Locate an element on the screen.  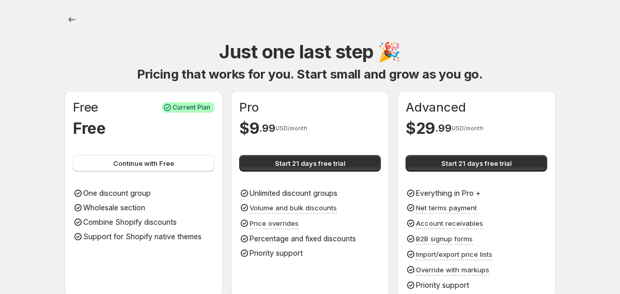
span: Everything in Pro + is located at coordinates (448, 193).